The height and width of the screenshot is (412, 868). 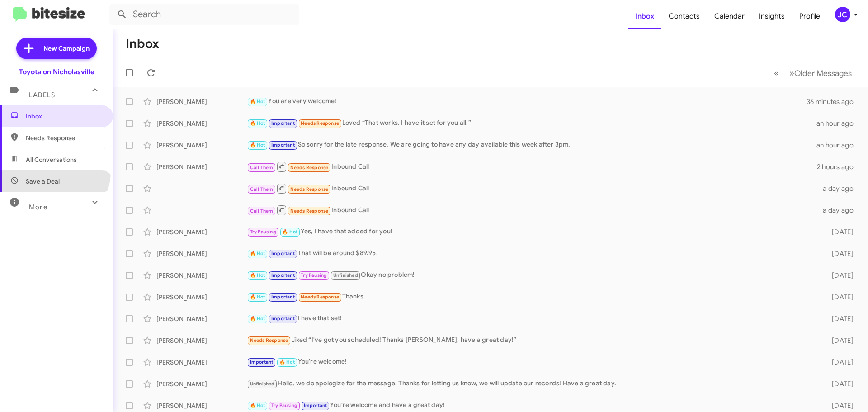 What do you see at coordinates (532, 405) in the screenshot?
I see `div: You're welcome and have a great day!` at bounding box center [532, 405].